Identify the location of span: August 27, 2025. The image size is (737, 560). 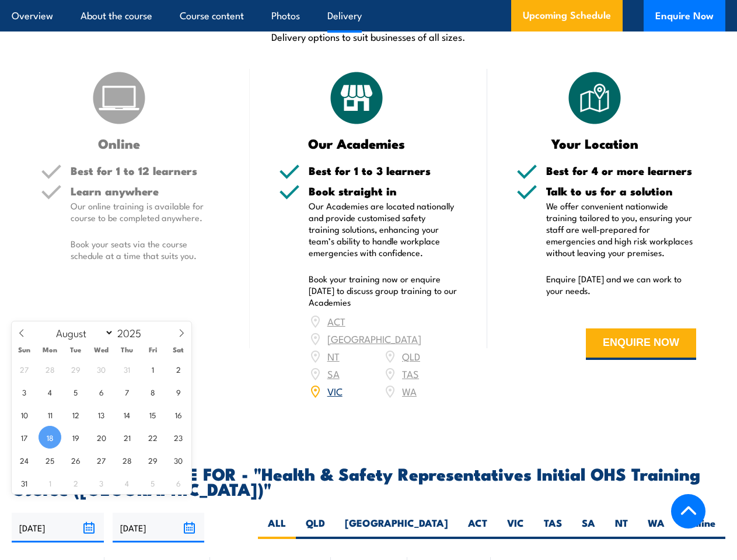
(101, 460).